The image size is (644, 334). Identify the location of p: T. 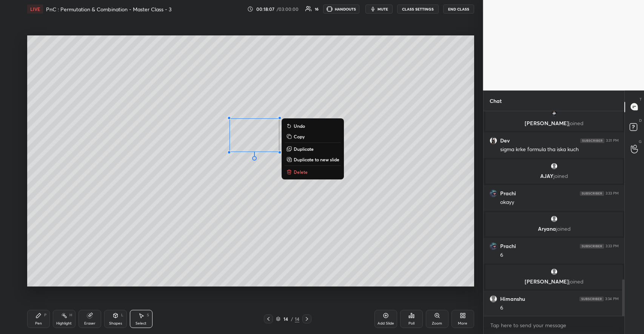
(641, 99).